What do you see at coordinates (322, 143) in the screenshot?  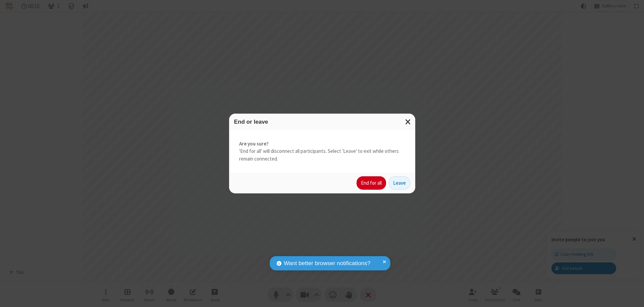 I see `strong: Are you sure?` at bounding box center [322, 143].